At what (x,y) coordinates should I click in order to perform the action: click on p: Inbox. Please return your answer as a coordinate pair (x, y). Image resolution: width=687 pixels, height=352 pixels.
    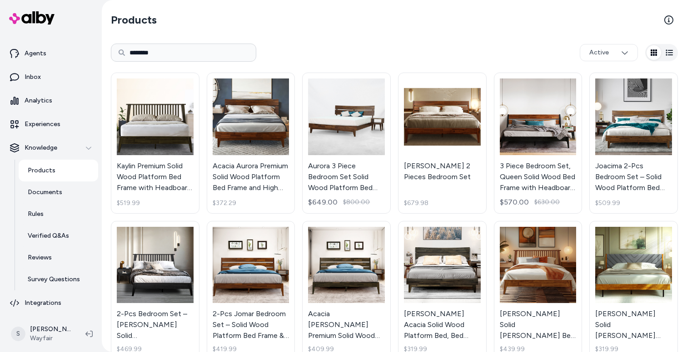
    Looking at the image, I should click on (33, 77).